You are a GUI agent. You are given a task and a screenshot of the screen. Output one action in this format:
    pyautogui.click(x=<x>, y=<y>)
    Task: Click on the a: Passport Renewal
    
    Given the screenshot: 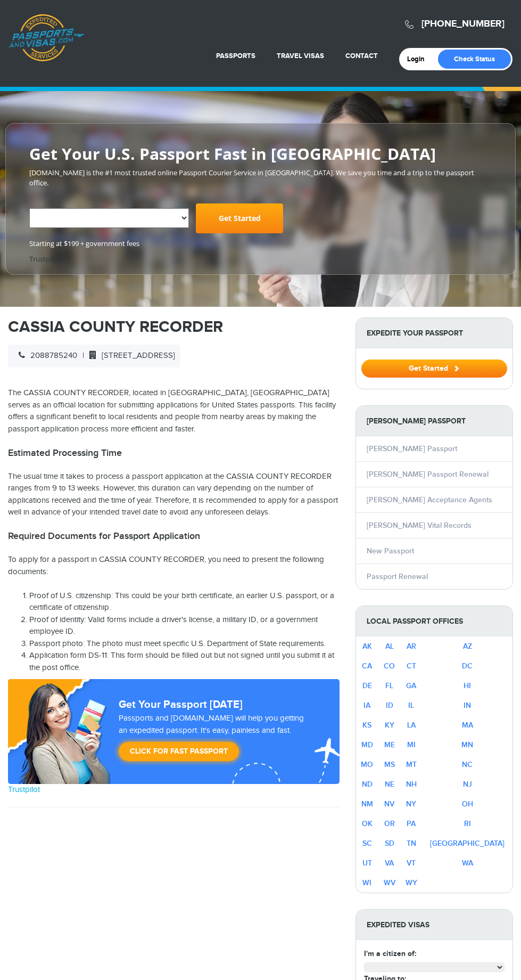 What is the action you would take?
    pyautogui.click(x=397, y=577)
    